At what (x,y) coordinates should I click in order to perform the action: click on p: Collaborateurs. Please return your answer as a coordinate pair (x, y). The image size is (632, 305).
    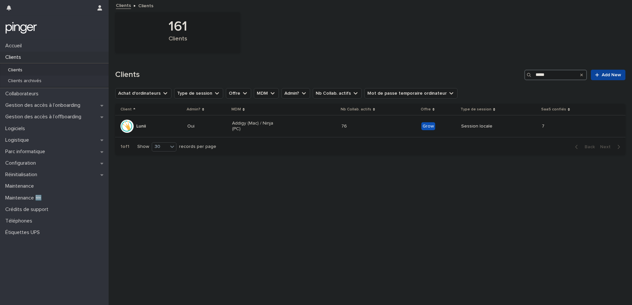
    Looking at the image, I should click on (23, 94).